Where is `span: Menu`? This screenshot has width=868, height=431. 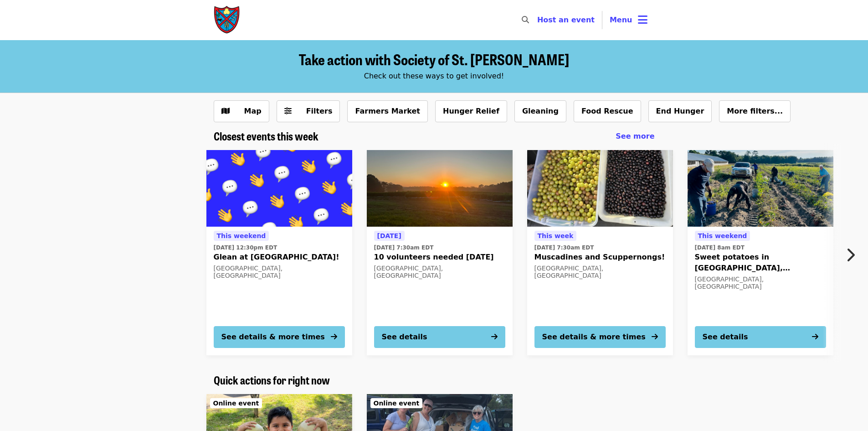
span: Menu is located at coordinates (621, 20).